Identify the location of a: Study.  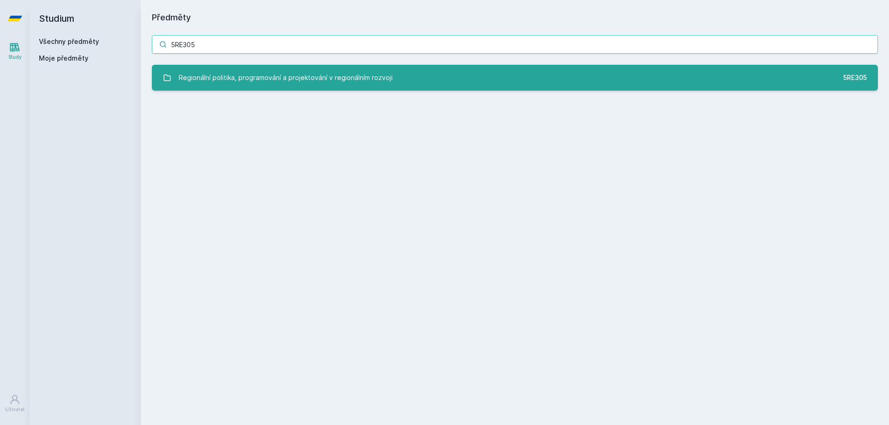
(15, 51).